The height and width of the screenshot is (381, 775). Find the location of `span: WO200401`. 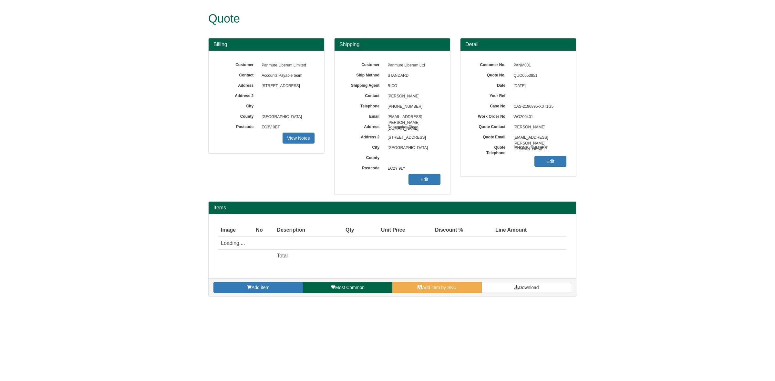

span: WO200401 is located at coordinates (523, 117).